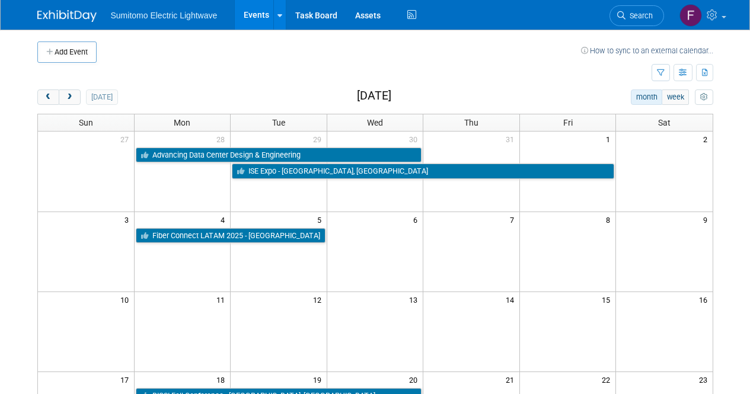  Describe the element at coordinates (690, 15) in the screenshot. I see `img: Faith Byrd` at that location.